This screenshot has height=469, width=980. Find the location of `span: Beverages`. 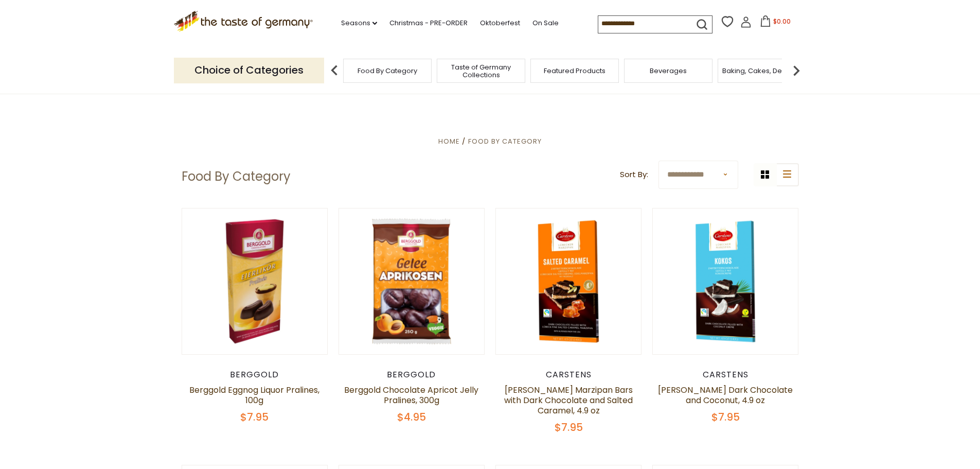

span: Beverages is located at coordinates (668, 70).